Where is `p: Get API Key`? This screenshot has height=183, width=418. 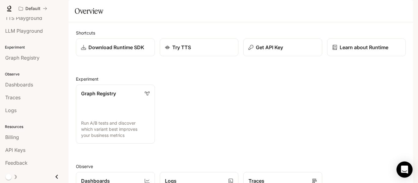
p: Get API Key is located at coordinates (269, 47).